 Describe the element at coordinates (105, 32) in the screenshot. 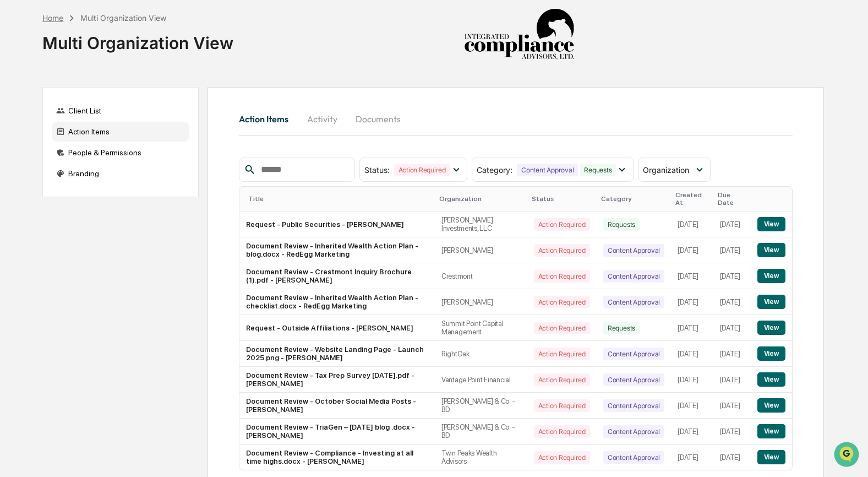

I see `p: How can we help?` at that location.